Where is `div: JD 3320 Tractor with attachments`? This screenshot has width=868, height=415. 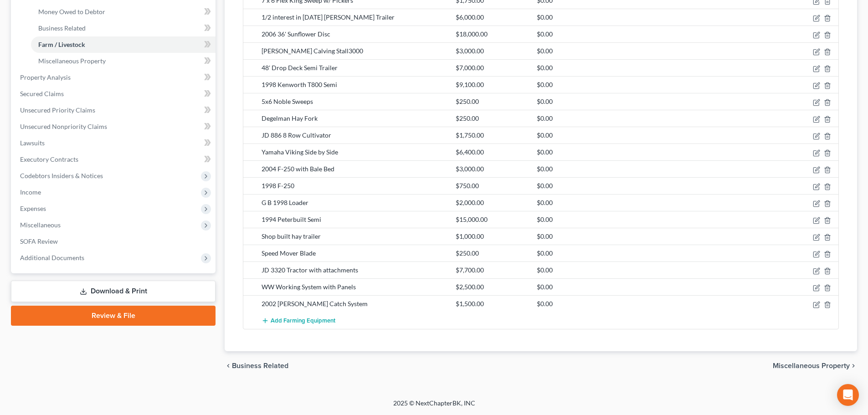 div: JD 3320 Tractor with attachments is located at coordinates (354, 270).